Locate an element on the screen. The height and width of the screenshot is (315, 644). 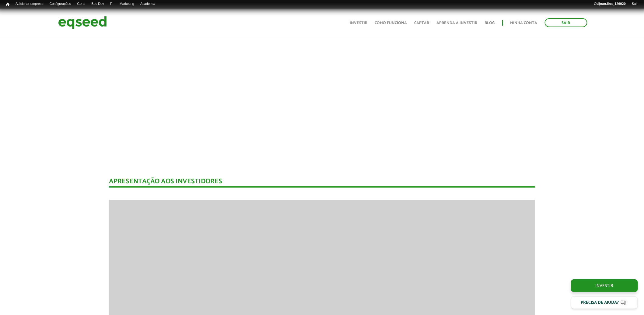
a: Blog is located at coordinates (489, 23).